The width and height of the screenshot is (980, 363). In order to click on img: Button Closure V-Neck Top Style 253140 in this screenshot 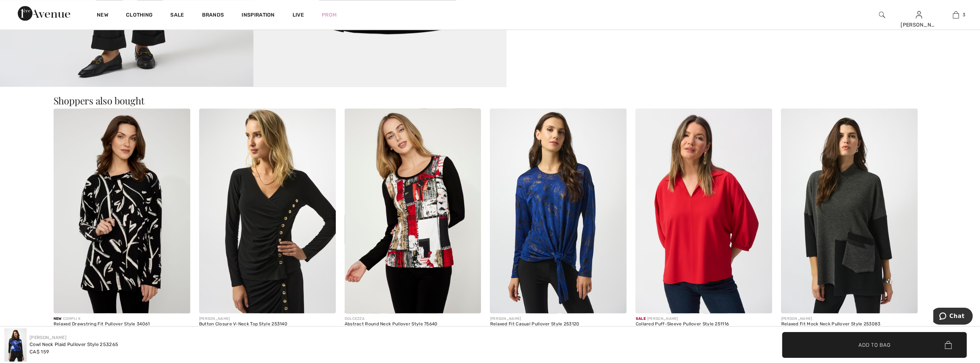, I will do `click(267, 210)`.